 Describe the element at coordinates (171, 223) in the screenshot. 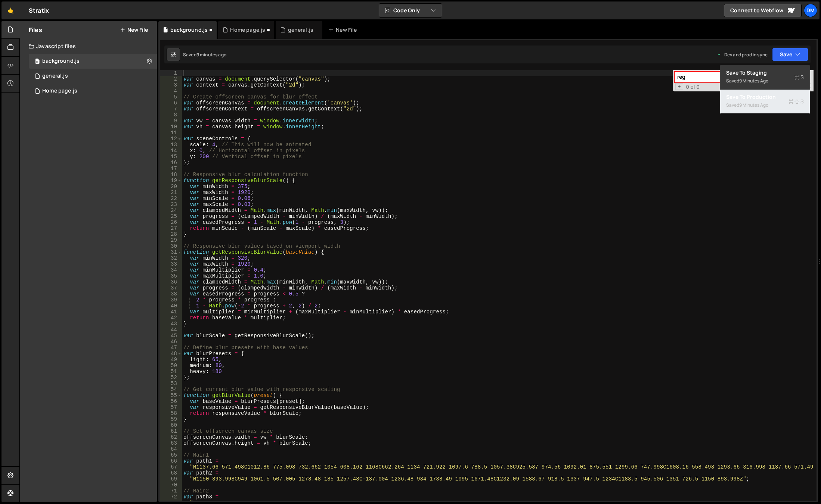

I see `div: 26` at that location.